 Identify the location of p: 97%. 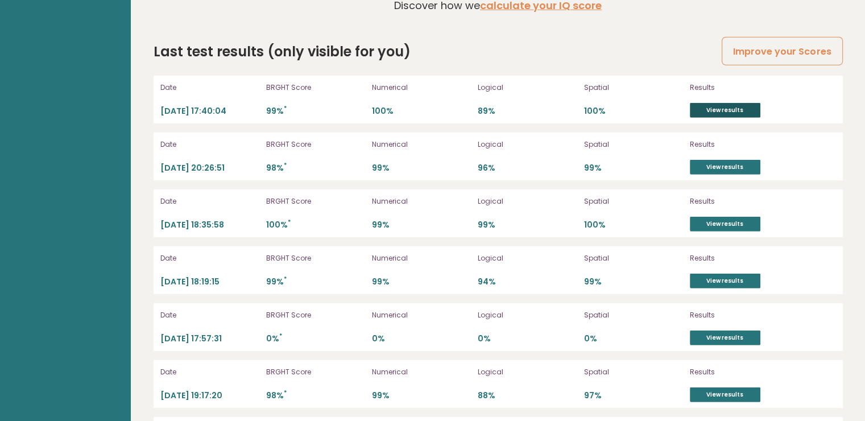
(633, 395).